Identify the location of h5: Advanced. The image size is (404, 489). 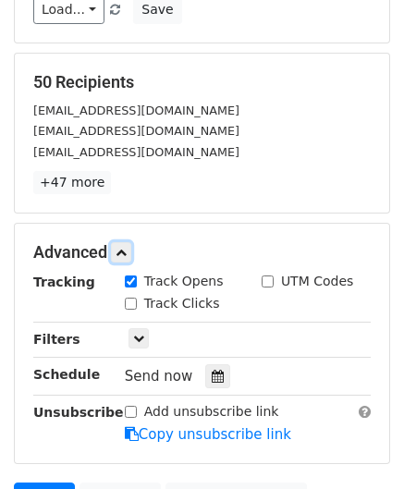
(201, 252).